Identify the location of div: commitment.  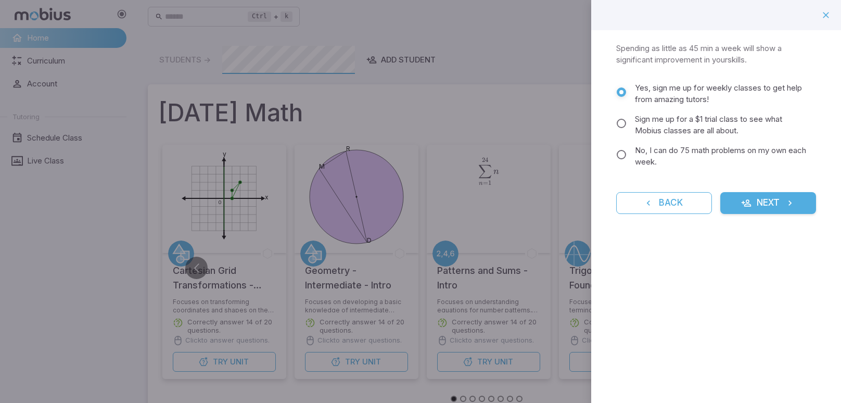
(716, 127).